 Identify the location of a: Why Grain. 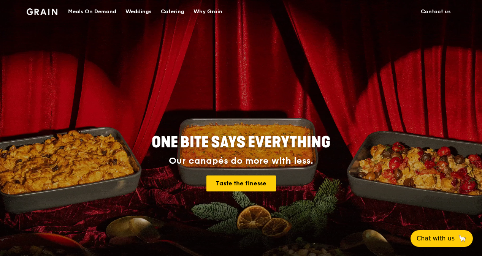
(208, 12).